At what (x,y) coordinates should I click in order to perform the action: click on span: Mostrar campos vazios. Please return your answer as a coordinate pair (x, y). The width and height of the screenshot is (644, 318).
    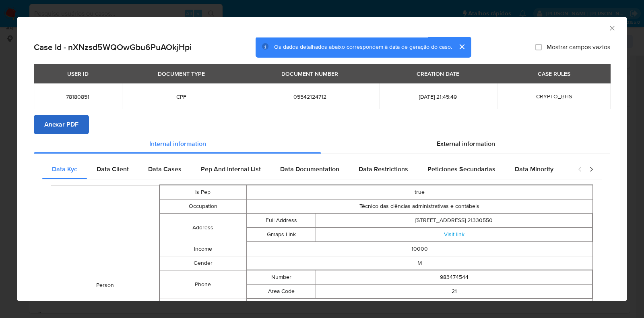
    Looking at the image, I should click on (579, 47).